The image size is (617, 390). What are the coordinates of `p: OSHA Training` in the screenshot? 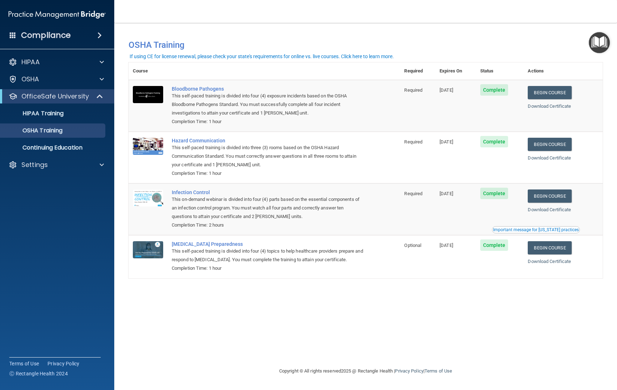 It's located at (34, 131).